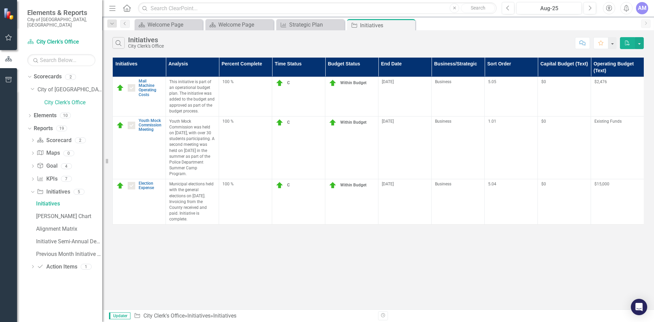  I want to click on div: 0, so click(69, 153).